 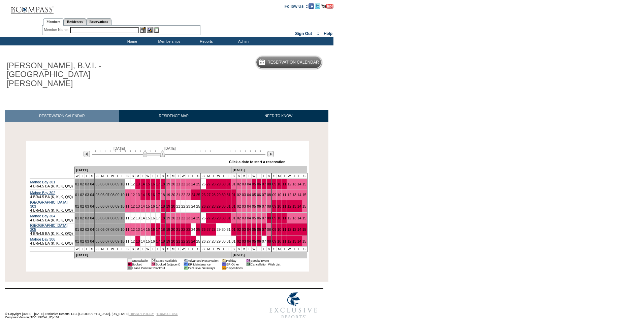 What do you see at coordinates (293, 62) in the screenshot?
I see `h5: Reservation Calendar` at bounding box center [293, 62].